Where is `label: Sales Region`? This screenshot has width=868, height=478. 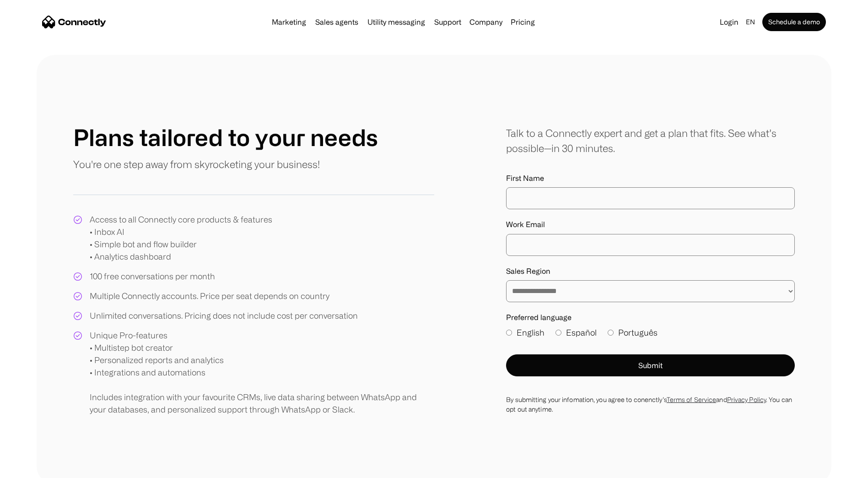 label: Sales Region is located at coordinates (650, 271).